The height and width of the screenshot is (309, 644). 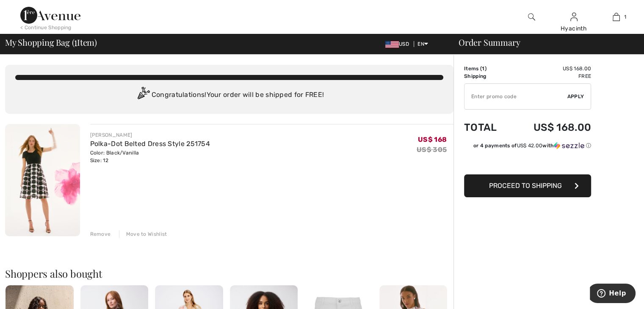 I want to click on div: < Continue Shopping, so click(x=46, y=28).